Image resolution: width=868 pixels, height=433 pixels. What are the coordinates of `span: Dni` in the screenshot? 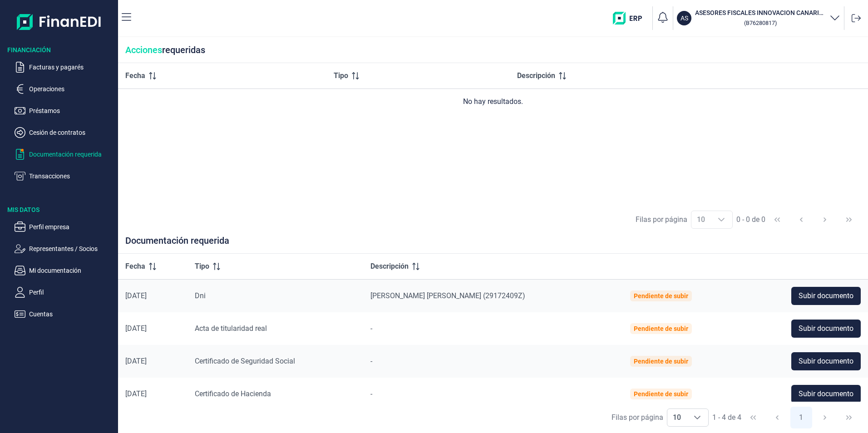 It's located at (200, 295).